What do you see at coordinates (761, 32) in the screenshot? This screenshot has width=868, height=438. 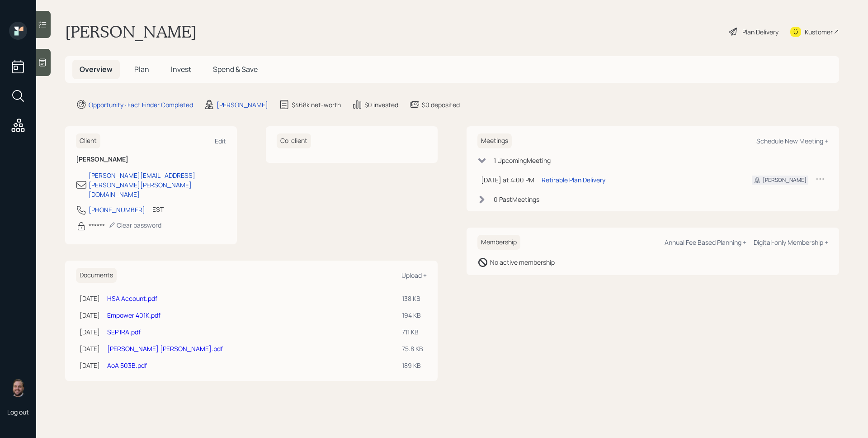 I see `div: Plan Delivery` at bounding box center [761, 32].